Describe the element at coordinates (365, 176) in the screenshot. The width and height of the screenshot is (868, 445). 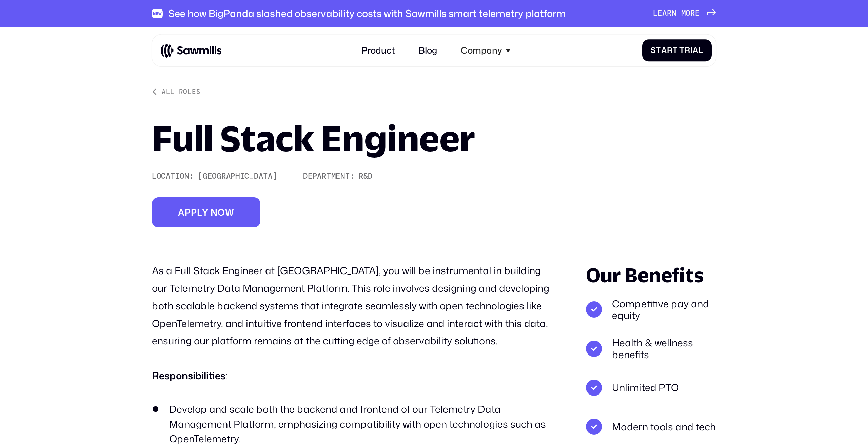
I see `div: R&D` at that location.